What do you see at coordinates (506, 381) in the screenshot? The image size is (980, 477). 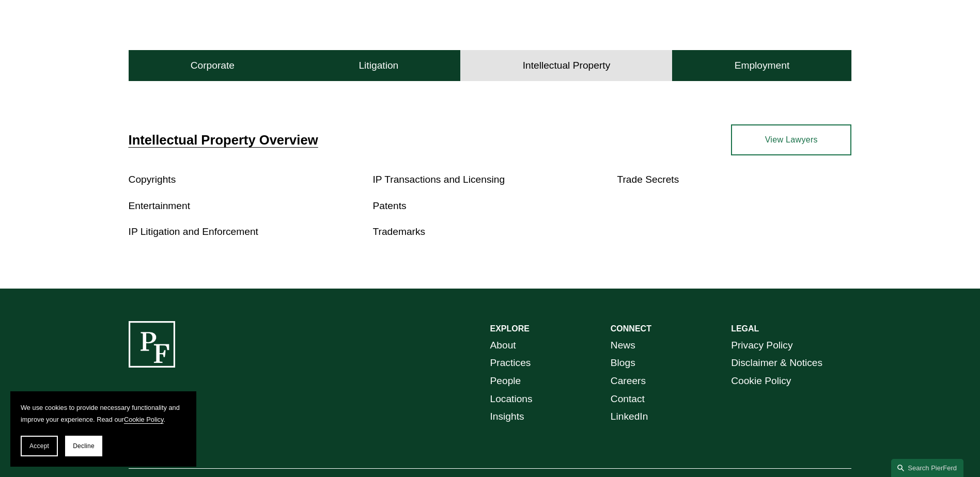 I see `a: People` at bounding box center [506, 381].